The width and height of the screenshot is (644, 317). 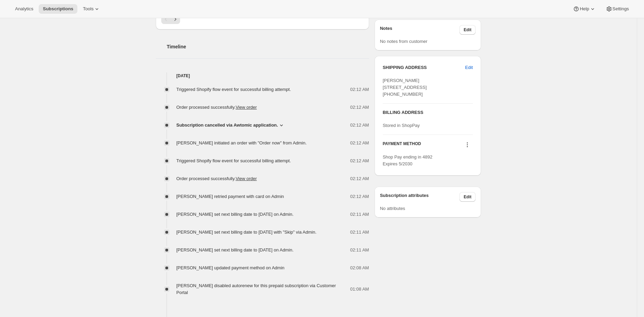 I want to click on button: Next, so click(x=175, y=19).